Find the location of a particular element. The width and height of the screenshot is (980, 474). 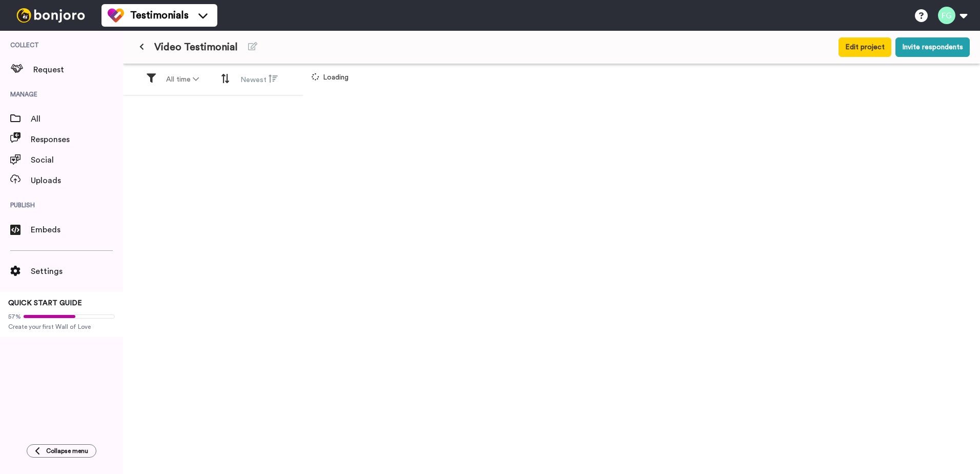

span: Testimonials is located at coordinates (159, 16).